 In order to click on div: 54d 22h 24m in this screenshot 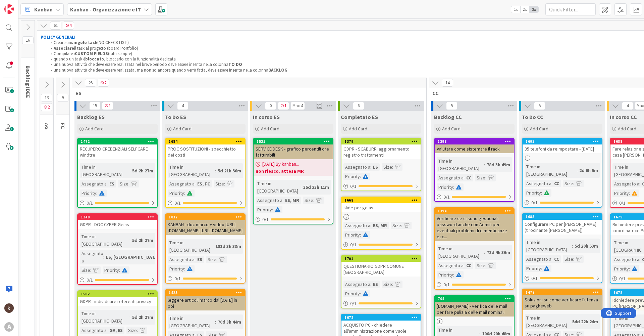, I will do `click(585, 322)`.